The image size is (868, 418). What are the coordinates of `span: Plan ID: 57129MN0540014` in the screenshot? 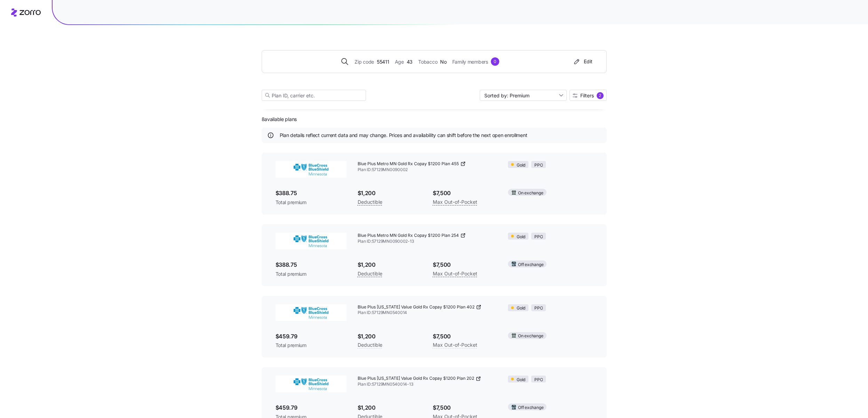 It's located at (427, 313).